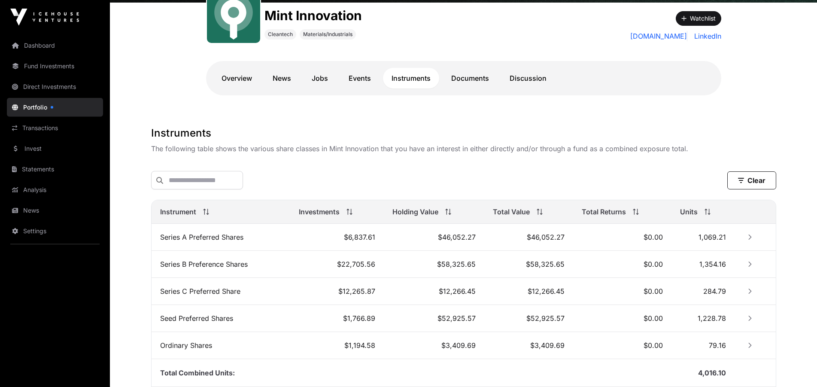 The image size is (817, 387). I want to click on span: 1,228.78, so click(712, 318).